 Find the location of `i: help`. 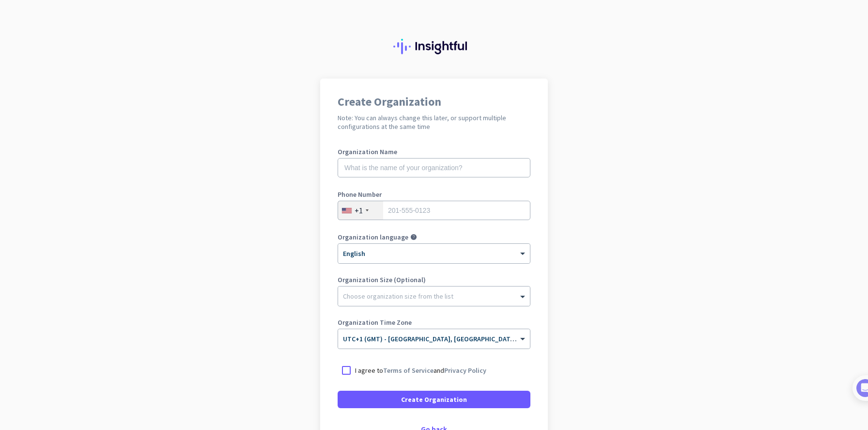

i: help is located at coordinates (414, 237).